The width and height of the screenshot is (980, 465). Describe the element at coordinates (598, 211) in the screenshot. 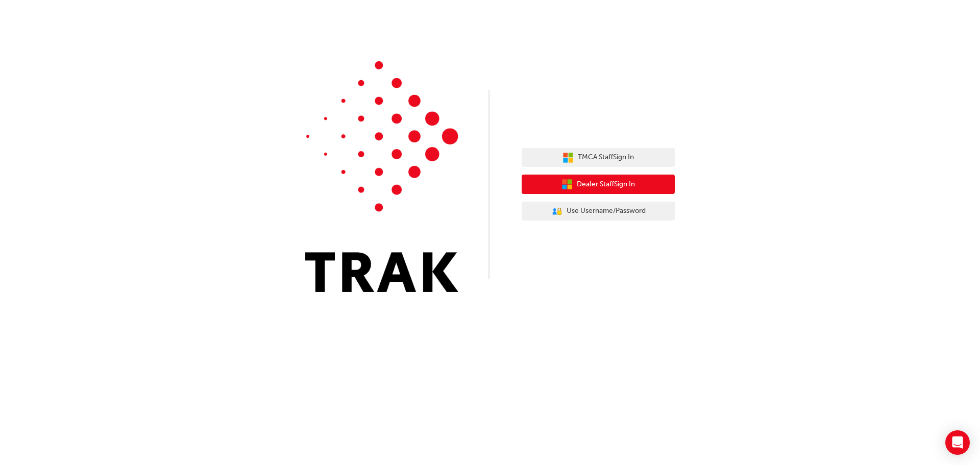

I see `button: Use Username/Password` at that location.